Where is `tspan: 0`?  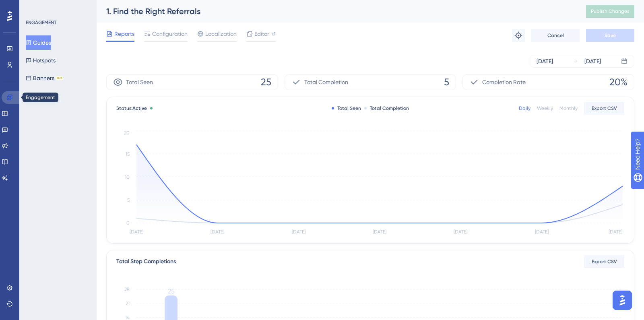
tspan: 0 is located at coordinates (128, 223).